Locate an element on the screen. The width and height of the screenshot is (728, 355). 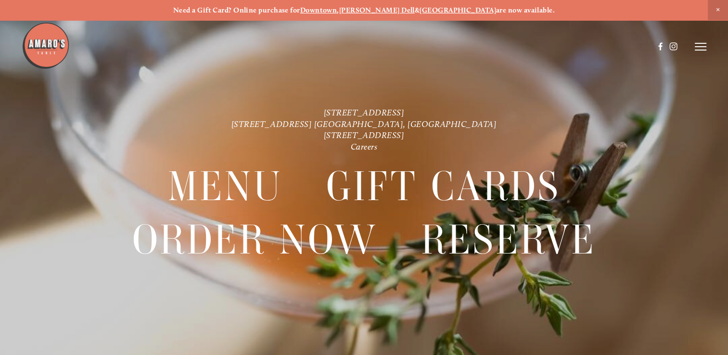
a: Downtown is located at coordinates (319, 10).